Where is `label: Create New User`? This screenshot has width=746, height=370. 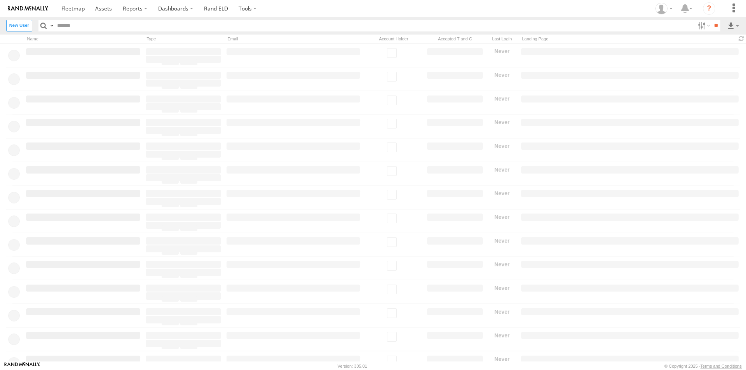
label: Create New User is located at coordinates (19, 25).